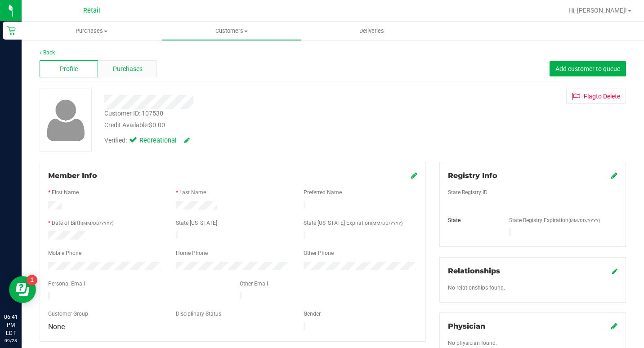 The height and width of the screenshot is (348, 644). Describe the element at coordinates (588, 69) in the screenshot. I see `button: Add customer to queue` at that location.